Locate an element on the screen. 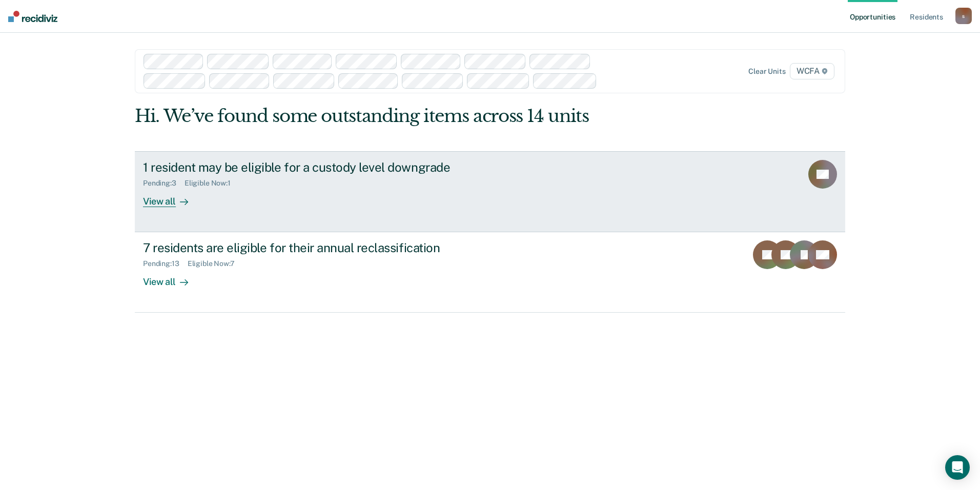 This screenshot has height=490, width=980. div: Eligible Now : 1 is located at coordinates (212, 183).